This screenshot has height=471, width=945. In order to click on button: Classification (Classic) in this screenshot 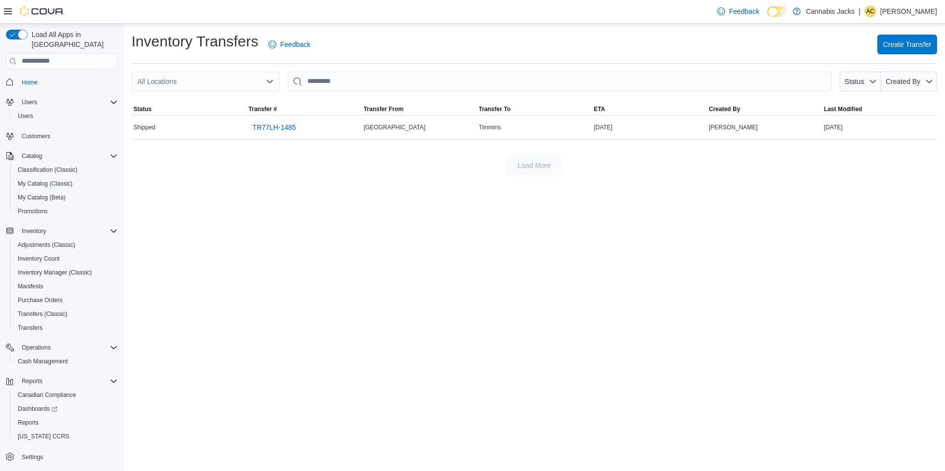, I will do `click(66, 170)`.